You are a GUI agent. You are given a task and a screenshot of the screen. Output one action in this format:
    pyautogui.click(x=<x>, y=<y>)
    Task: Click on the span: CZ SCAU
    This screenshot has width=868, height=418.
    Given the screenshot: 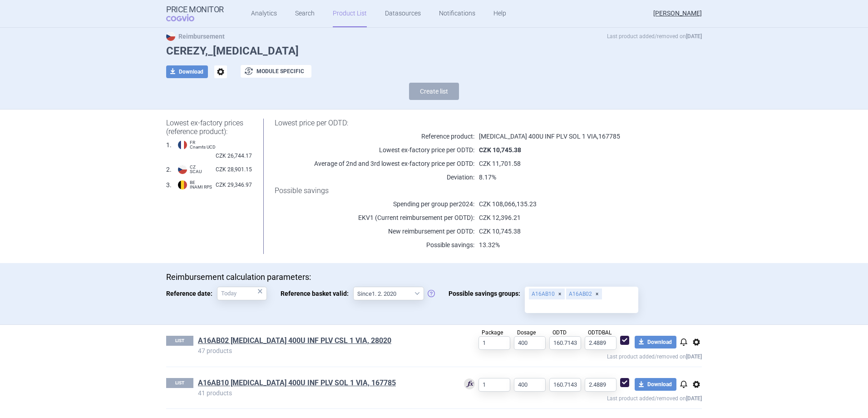 What is the action you would take?
    pyautogui.click(x=196, y=169)
    